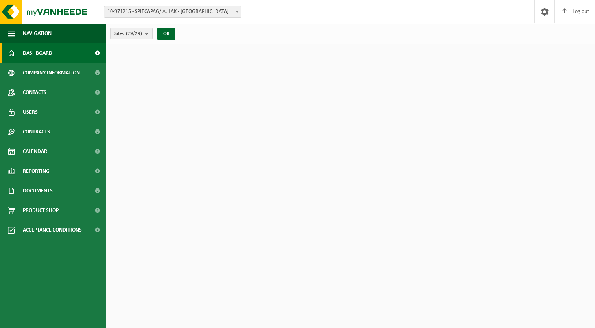 This screenshot has width=595, height=328. Describe the element at coordinates (37, 33) in the screenshot. I see `span: Navigation` at that location.